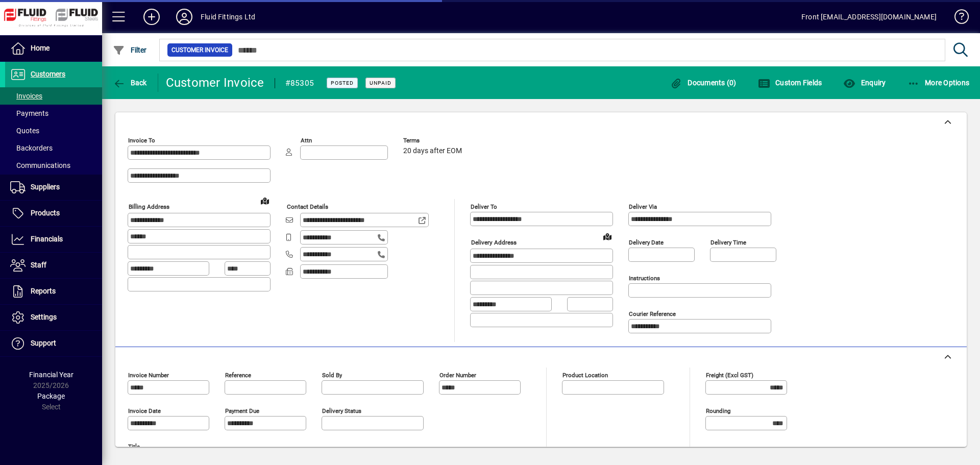 The width and height of the screenshot is (980, 465). I want to click on mat-label: Order number, so click(458, 375).